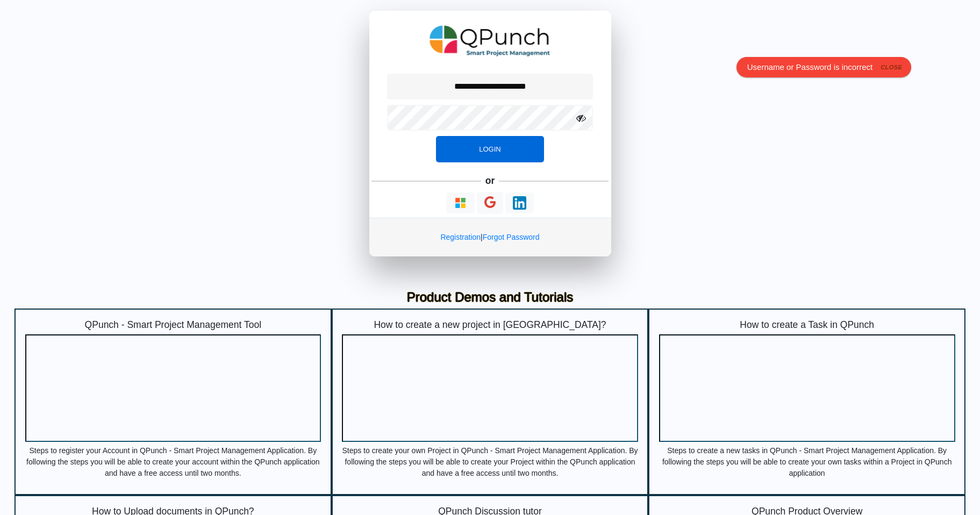 This screenshot has height=515, width=980. What do you see at coordinates (520, 203) in the screenshot?
I see `button: Continue With LinkedIn` at bounding box center [520, 203].